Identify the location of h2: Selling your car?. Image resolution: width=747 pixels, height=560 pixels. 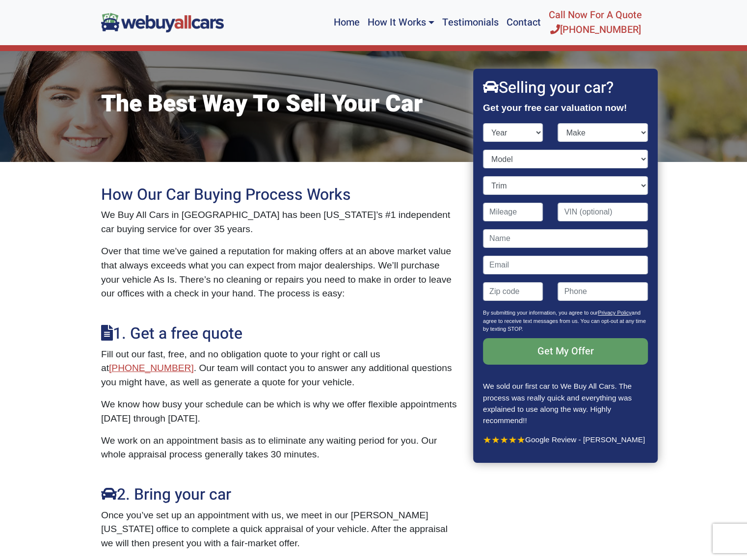
(566, 88).